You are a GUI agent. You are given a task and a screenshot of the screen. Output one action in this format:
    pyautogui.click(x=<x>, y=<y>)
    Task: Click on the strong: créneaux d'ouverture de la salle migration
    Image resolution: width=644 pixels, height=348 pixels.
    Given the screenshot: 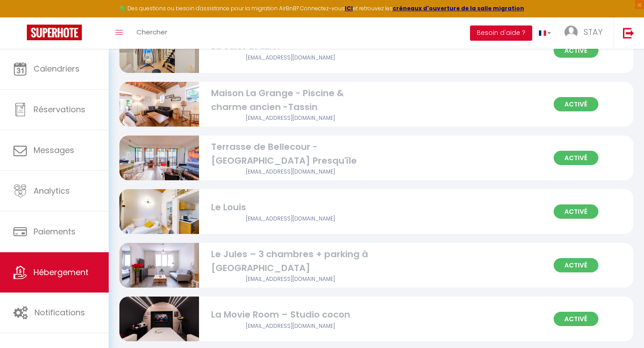 What is the action you would take?
    pyautogui.click(x=459, y=8)
    